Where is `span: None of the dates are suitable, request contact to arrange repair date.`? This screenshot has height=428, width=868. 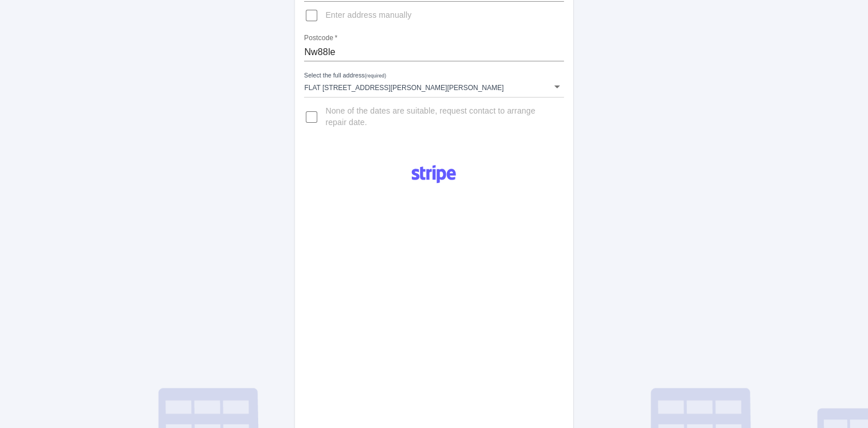
span: None of the dates are suitable, request contact to arrange repair date. is located at coordinates (439, 117).